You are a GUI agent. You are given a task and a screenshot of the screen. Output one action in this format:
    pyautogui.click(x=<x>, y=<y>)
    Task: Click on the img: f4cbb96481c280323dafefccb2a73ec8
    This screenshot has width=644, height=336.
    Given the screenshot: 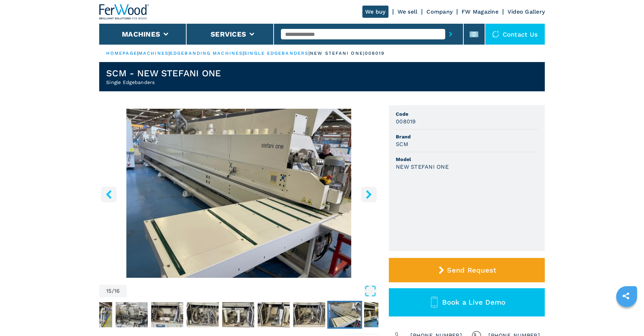 What is the action you would take?
    pyautogui.click(x=203, y=315)
    